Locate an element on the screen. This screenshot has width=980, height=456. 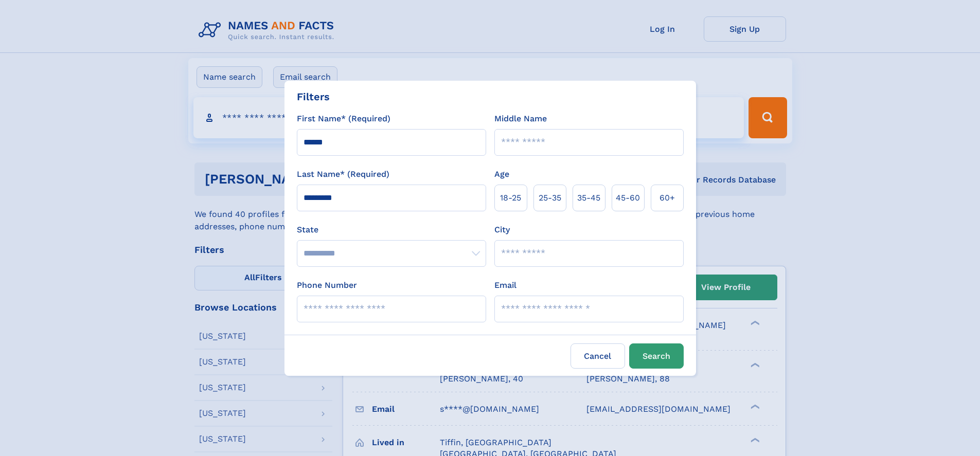
label: Last Name* (Required) is located at coordinates (343, 175).